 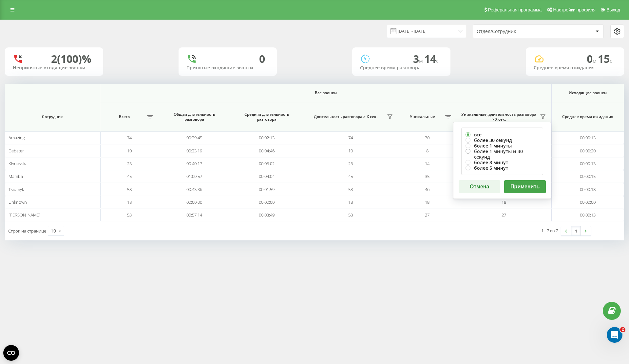 What do you see at coordinates (502, 146) in the screenshot?
I see `label: более 1 минуты` at bounding box center [502, 146].